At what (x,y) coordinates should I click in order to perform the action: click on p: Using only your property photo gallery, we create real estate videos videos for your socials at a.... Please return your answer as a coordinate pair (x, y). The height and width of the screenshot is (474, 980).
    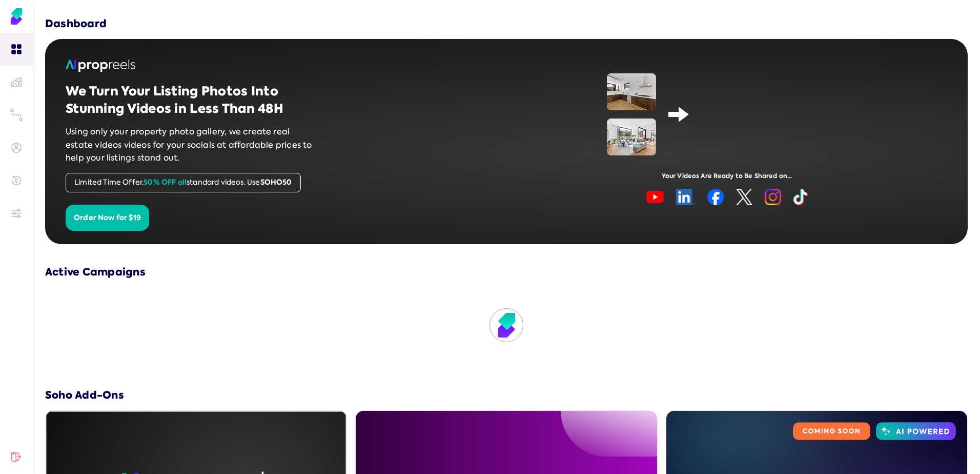
    Looking at the image, I should click on (191, 145).